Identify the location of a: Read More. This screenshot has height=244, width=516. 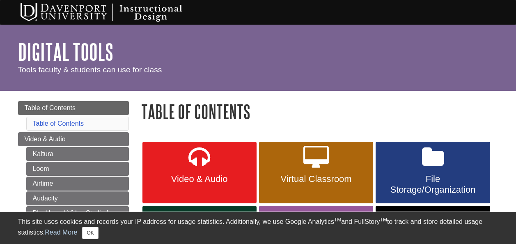
(61, 232).